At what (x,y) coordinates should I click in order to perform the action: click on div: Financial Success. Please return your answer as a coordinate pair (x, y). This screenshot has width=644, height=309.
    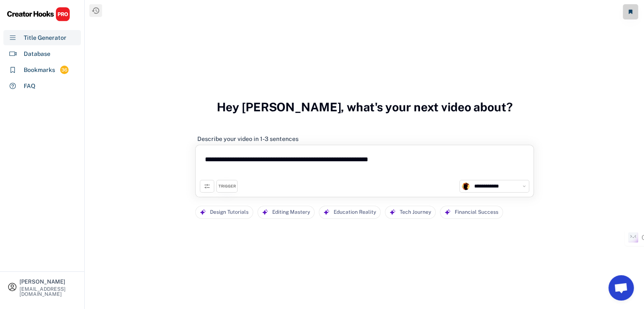
    Looking at the image, I should click on (476, 212).